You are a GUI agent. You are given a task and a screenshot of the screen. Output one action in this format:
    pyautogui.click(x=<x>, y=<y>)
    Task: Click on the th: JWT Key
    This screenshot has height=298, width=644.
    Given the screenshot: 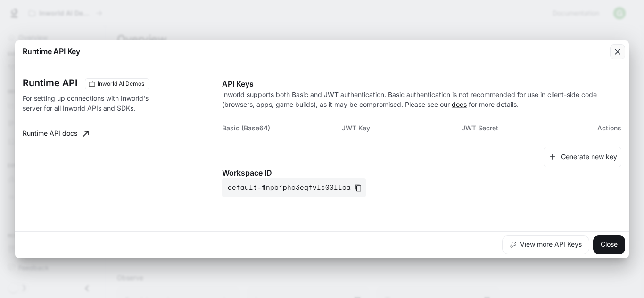 What is the action you would take?
    pyautogui.click(x=401, y=129)
    